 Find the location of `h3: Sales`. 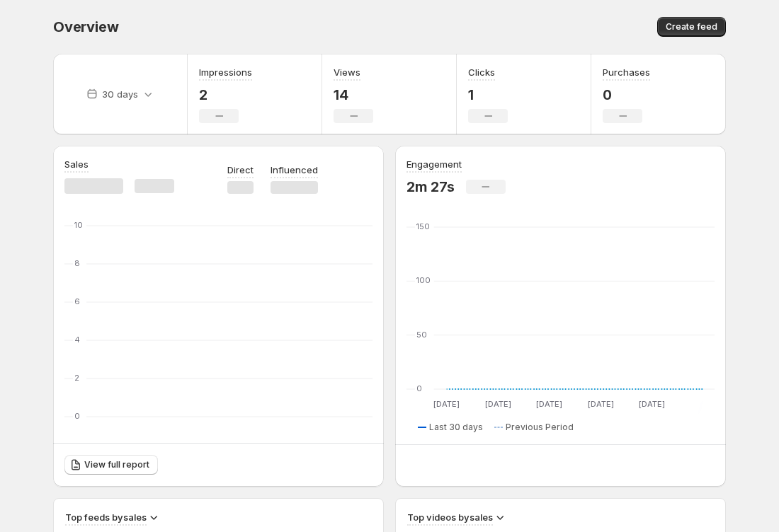

h3: Sales is located at coordinates (77, 164).